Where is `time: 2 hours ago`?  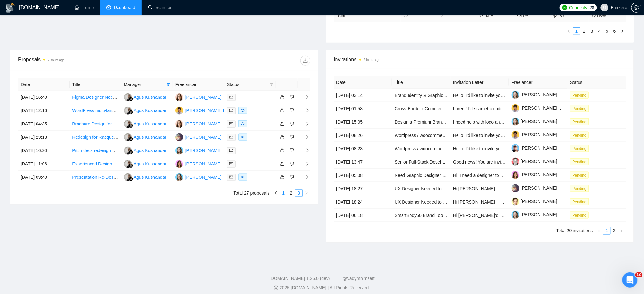
time: 2 hours ago is located at coordinates (372, 60).